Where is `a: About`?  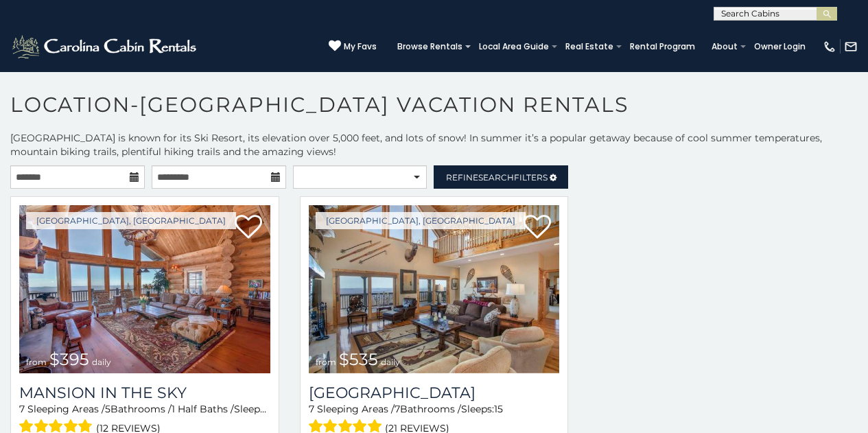 a: About is located at coordinates (725, 47).